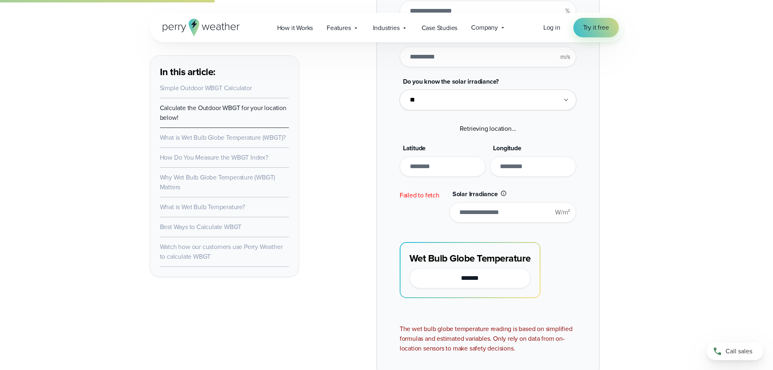  What do you see at coordinates (214, 157) in the screenshot?
I see `a: How Do You Measure the WBGT Index?` at bounding box center [214, 157].